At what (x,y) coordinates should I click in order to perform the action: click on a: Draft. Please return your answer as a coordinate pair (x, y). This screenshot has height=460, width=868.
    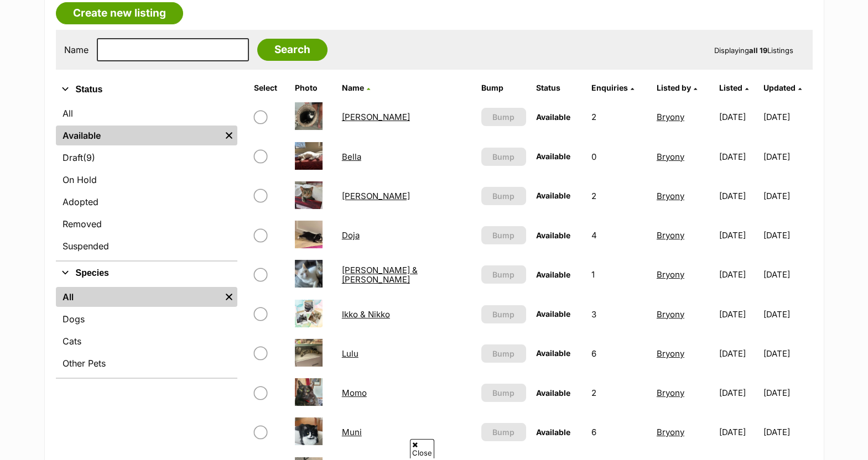
    Looking at the image, I should click on (147, 158).